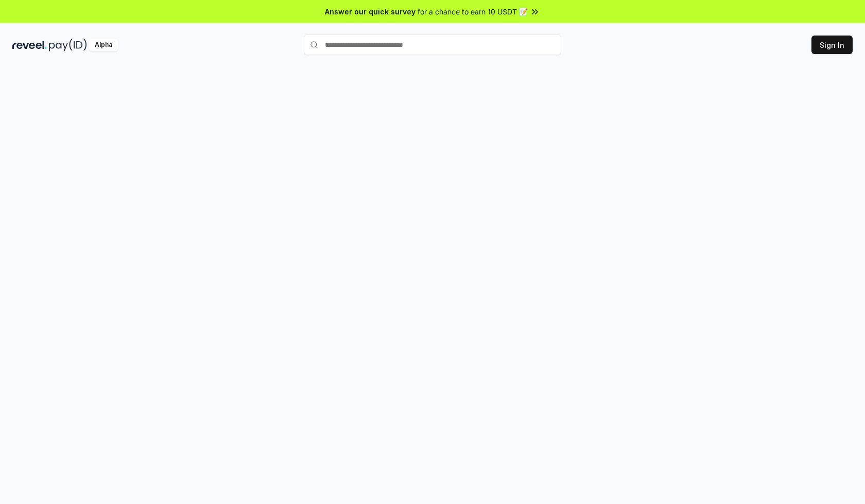 The image size is (865, 504). I want to click on img: pay_id, so click(68, 45).